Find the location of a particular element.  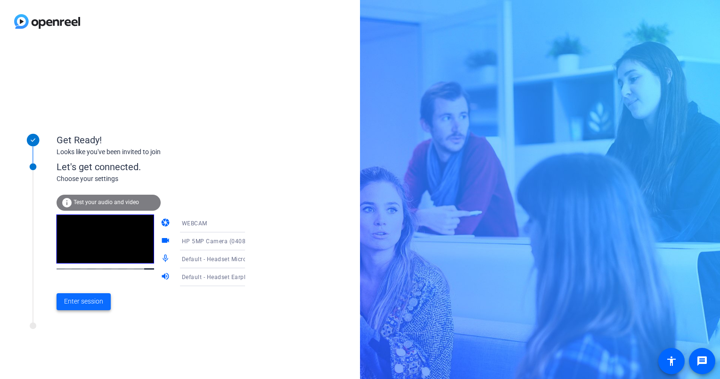

div: Let's get connected. is located at coordinates (160, 167).